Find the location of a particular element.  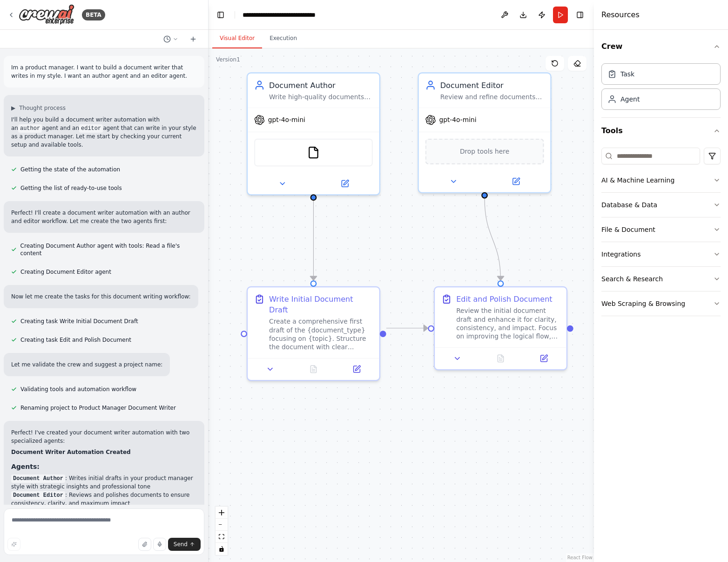

span: Renaming project to Product Manager Document Writer is located at coordinates (98, 408).